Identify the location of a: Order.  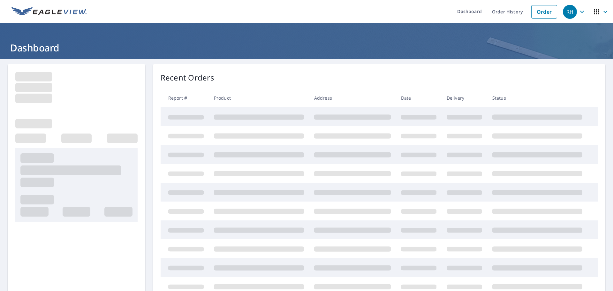
(544, 12).